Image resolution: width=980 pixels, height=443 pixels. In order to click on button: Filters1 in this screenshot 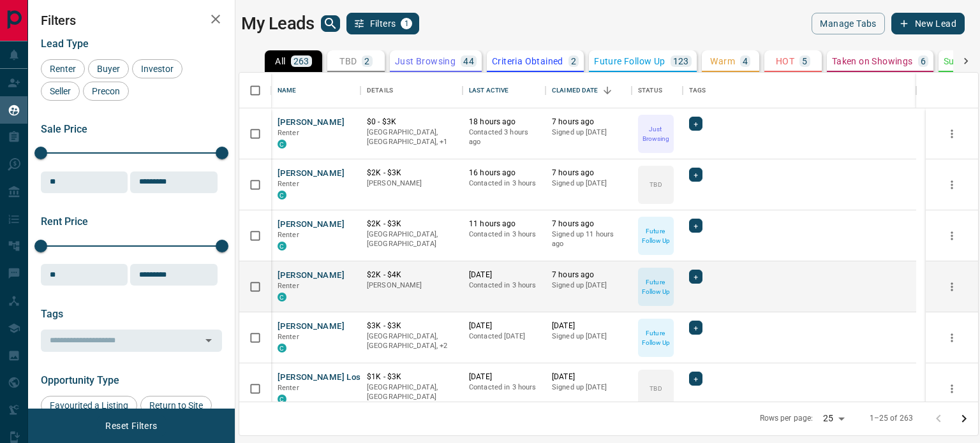, I will do `click(383, 23)`.